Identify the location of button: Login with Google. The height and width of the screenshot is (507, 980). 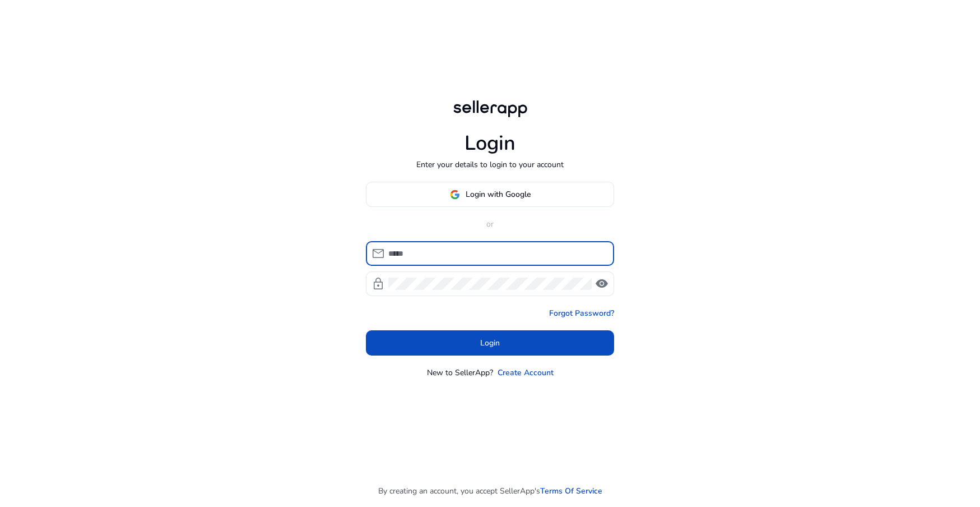
(490, 194).